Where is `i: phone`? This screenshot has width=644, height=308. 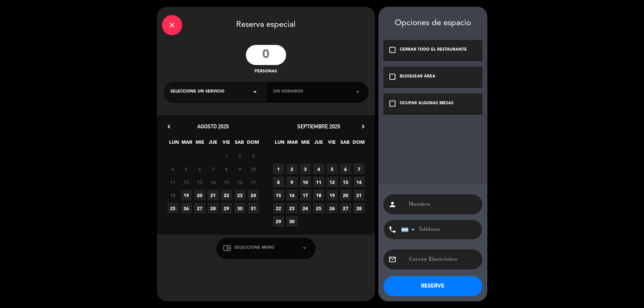 i: phone is located at coordinates (392, 229).